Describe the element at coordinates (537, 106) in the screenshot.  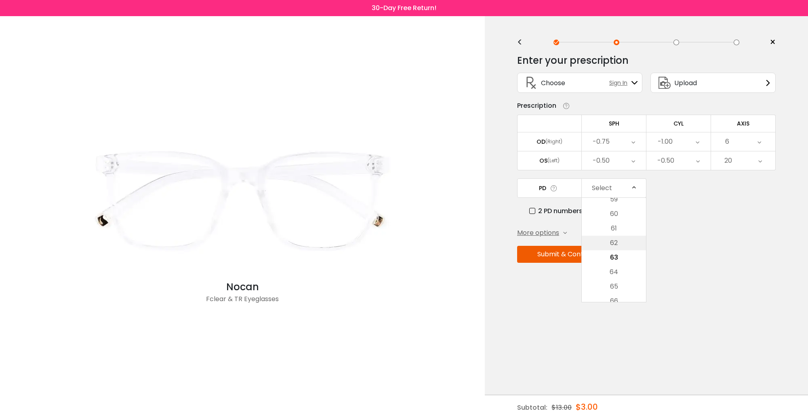
I see `div: Prescription` at that location.